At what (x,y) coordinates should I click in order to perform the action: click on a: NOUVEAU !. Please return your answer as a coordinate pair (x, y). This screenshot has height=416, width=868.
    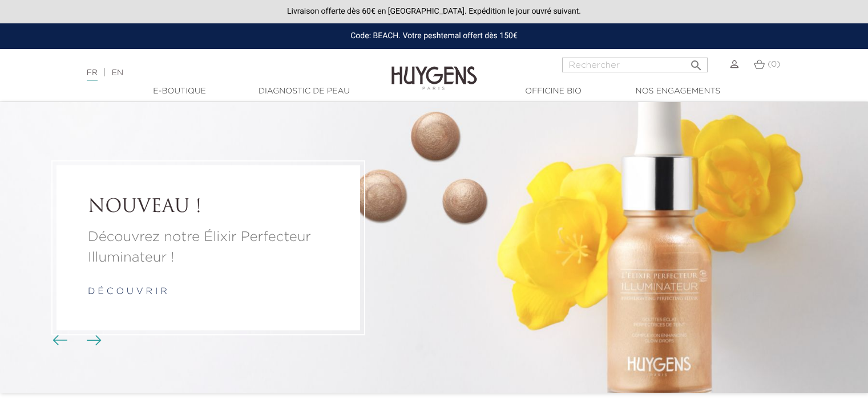
    Looking at the image, I should click on (209, 208).